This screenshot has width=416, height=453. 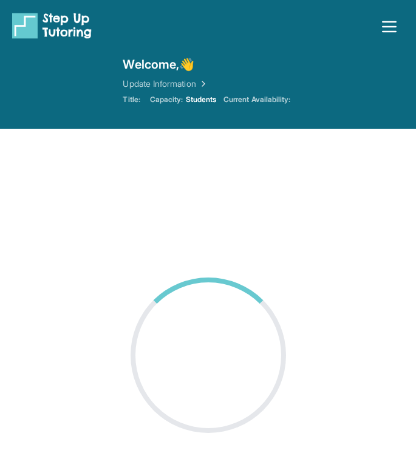 What do you see at coordinates (52, 26) in the screenshot?
I see `img: logo` at bounding box center [52, 26].